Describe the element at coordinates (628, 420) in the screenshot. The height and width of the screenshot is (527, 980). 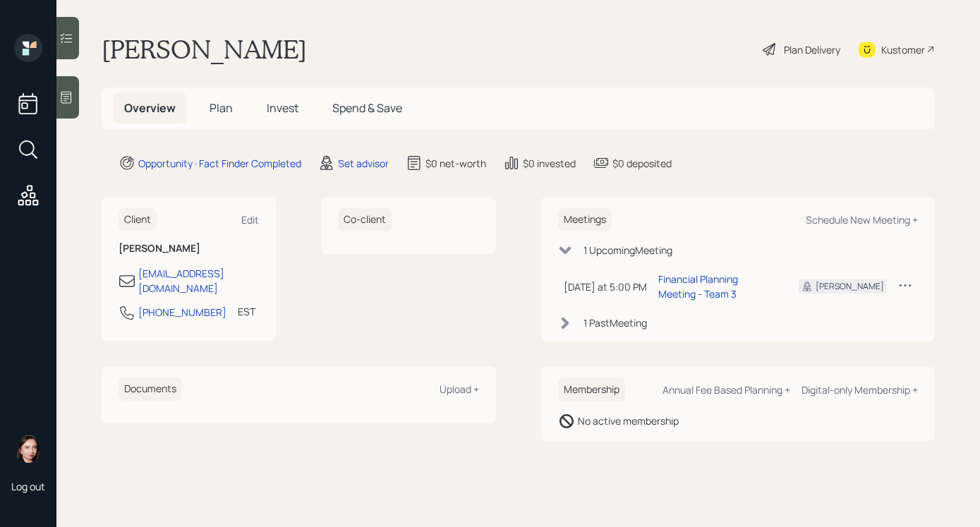
I see `div: No active membership` at that location.